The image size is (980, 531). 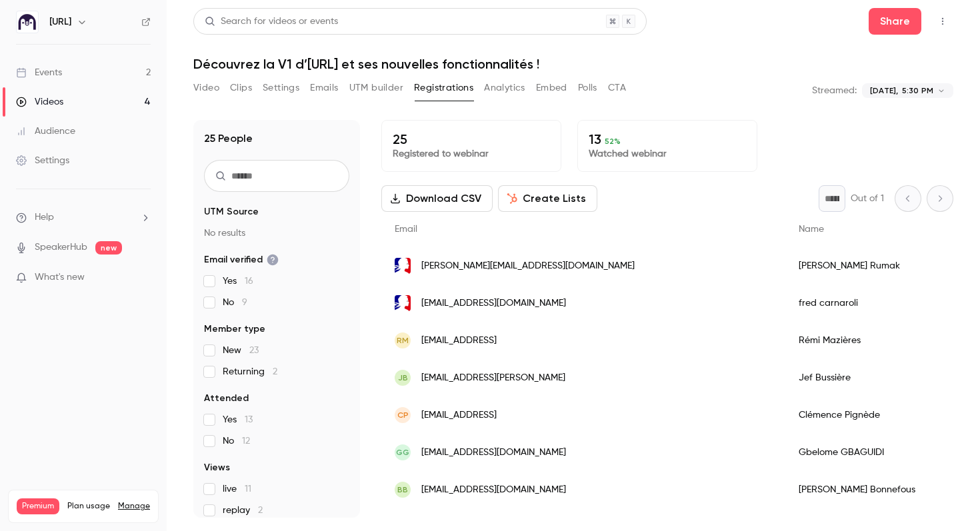 I want to click on div: Events, so click(x=38, y=73).